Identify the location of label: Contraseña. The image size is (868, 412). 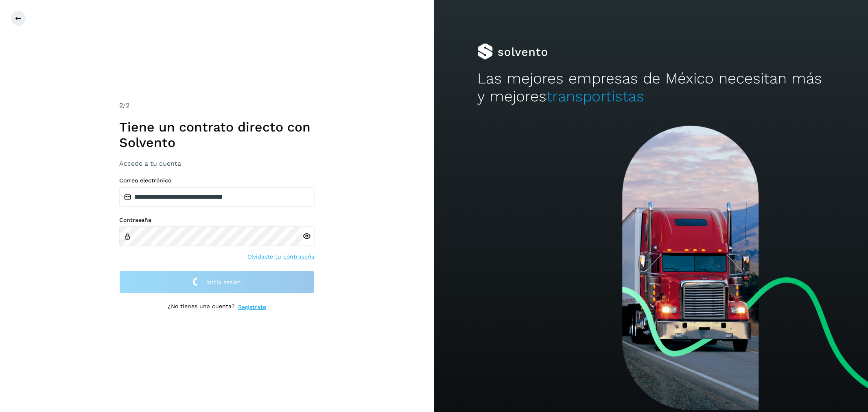
(217, 220).